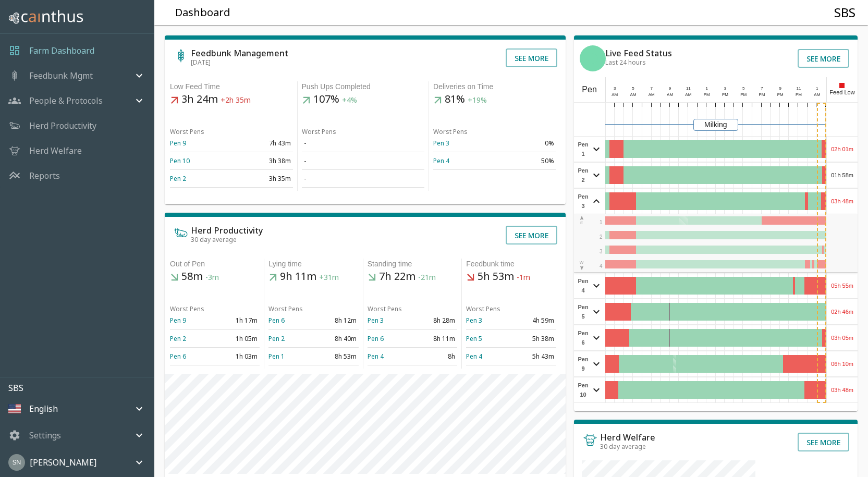  What do you see at coordinates (638, 53) in the screenshot?
I see `h6: Live Feed Status` at bounding box center [638, 53].